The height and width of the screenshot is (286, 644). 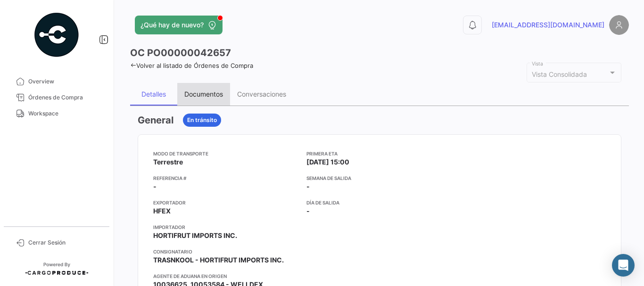 What do you see at coordinates (202, 120) in the screenshot?
I see `span: En tránsito` at bounding box center [202, 120].